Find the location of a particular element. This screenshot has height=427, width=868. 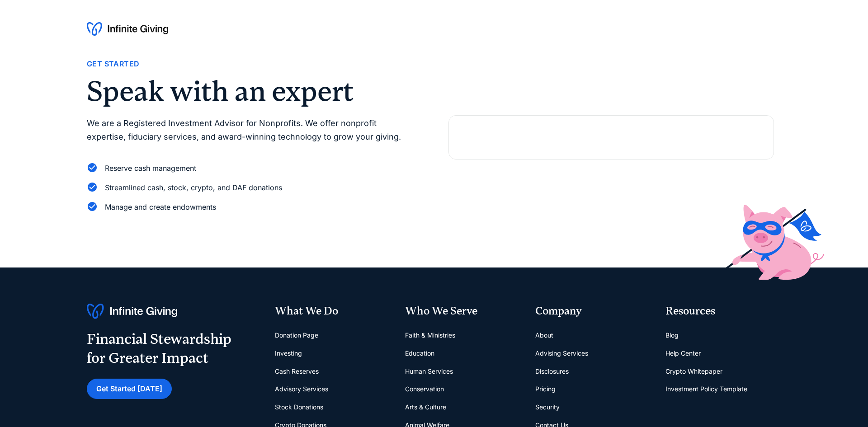

div: Streamlined cash, stock, crypto, and DAF donations is located at coordinates (193, 188).